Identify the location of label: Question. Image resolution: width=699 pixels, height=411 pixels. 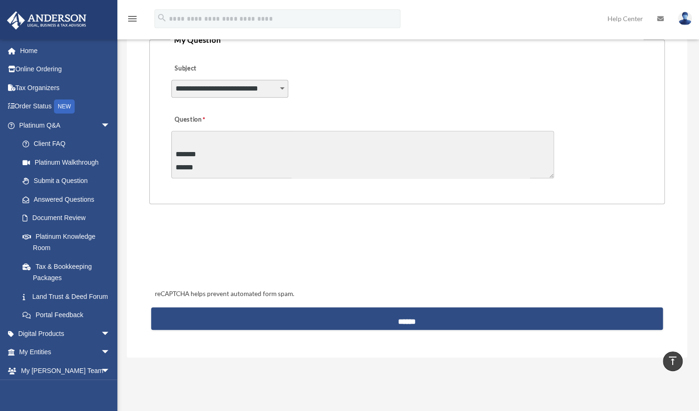
(208, 120).